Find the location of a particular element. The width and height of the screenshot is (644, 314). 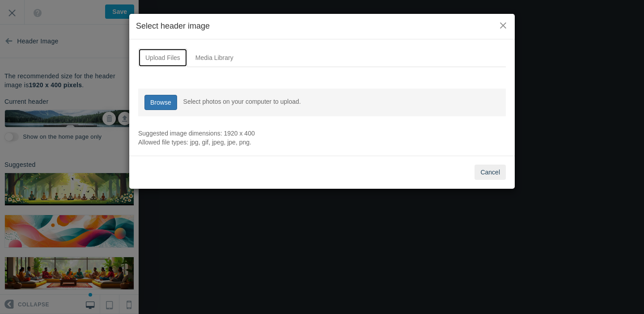

span: Select photos on your computer to upload. is located at coordinates (242, 101).